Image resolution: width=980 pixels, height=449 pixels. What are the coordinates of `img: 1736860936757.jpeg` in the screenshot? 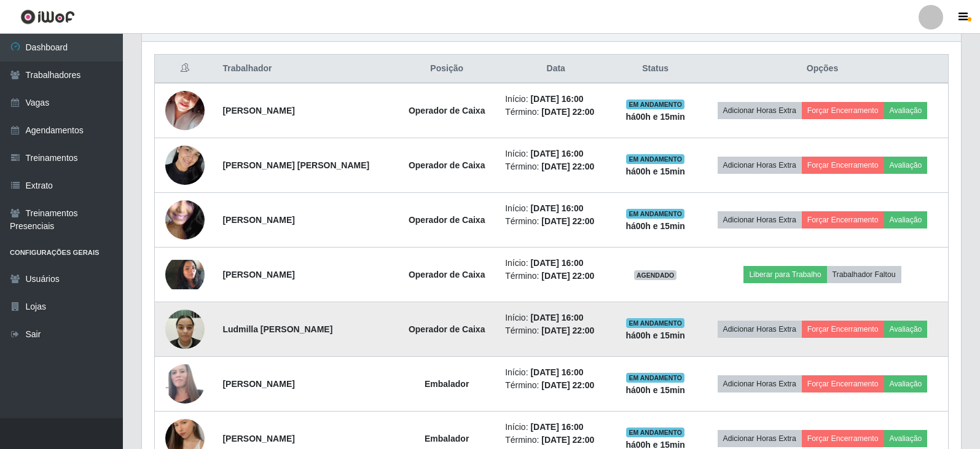 It's located at (185, 164).